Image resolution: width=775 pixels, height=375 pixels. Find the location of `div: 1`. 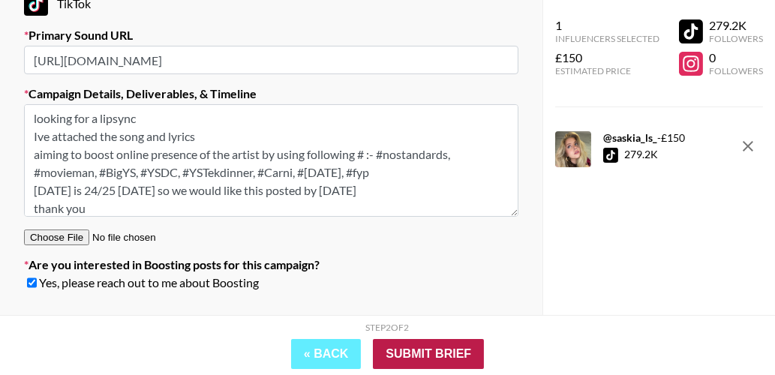

div: 1 is located at coordinates (607, 26).